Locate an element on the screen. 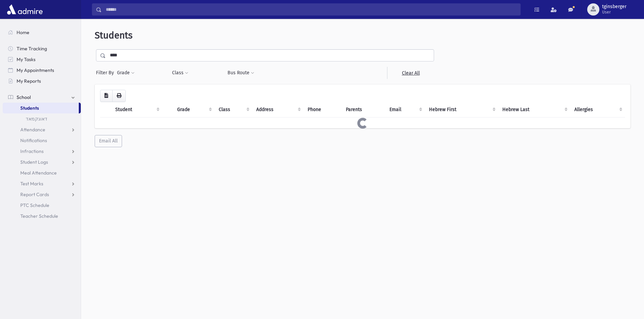 The width and height of the screenshot is (644, 319). a: Students is located at coordinates (41, 108).